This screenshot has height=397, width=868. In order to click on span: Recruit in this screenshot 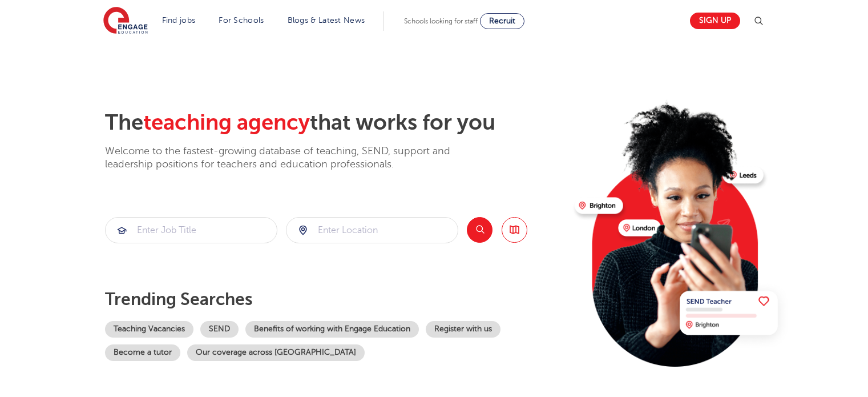, I will do `click(503, 20)`.